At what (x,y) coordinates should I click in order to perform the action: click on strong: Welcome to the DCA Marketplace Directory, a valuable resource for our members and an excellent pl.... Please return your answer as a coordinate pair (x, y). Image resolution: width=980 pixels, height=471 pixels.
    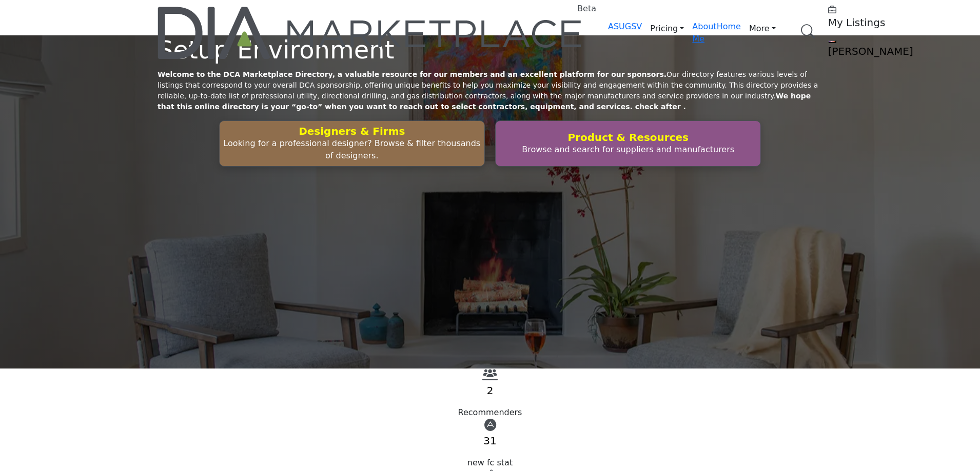
    Looking at the image, I should click on (412, 74).